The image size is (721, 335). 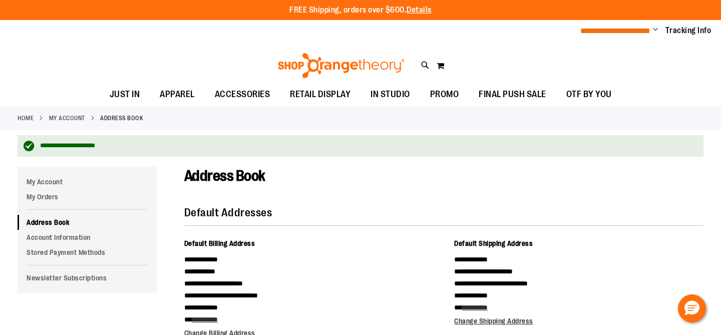 What do you see at coordinates (220, 243) in the screenshot?
I see `span: Default Billing Address` at bounding box center [220, 243].